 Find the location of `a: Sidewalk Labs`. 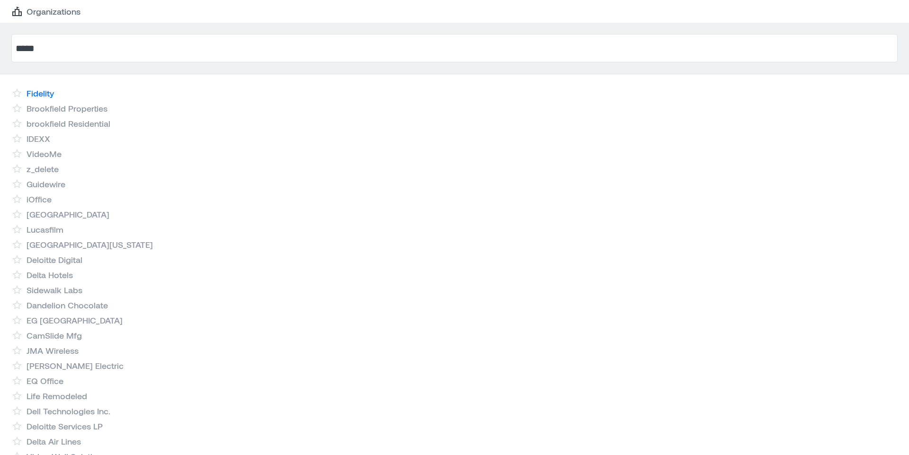

a: Sidewalk Labs is located at coordinates (54, 290).